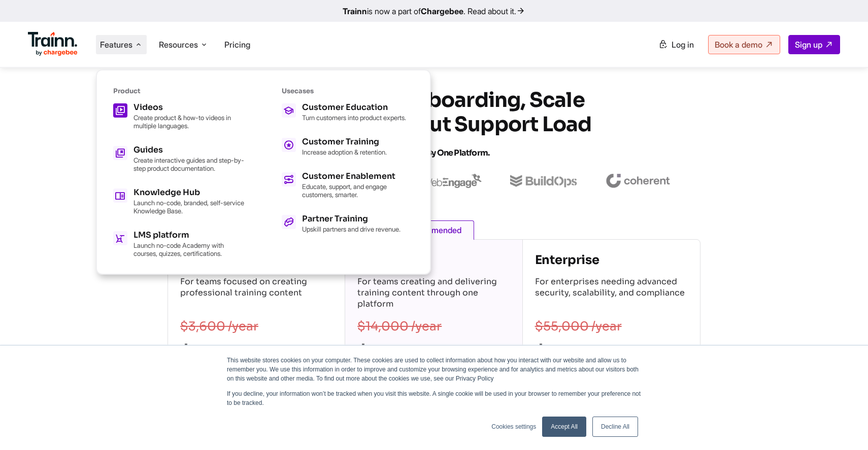  I want to click on p: If you decline, your information won’t be tracked when you visit this website. A single cookie wi..., so click(434, 398).